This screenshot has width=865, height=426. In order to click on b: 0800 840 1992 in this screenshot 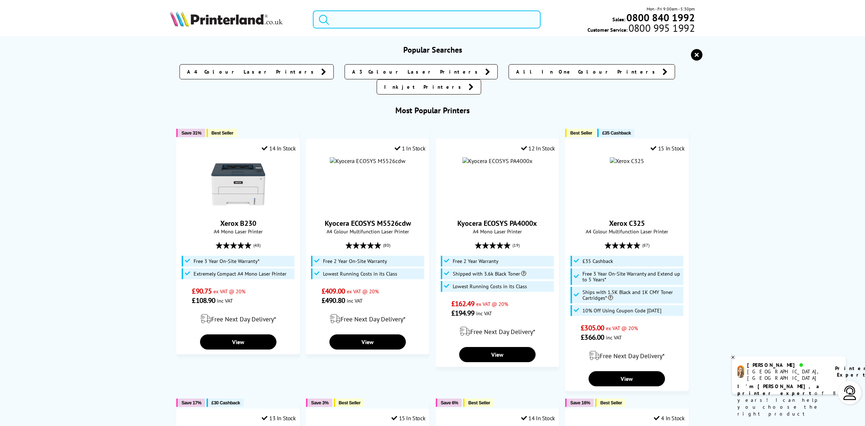, I will do `click(661, 17)`.